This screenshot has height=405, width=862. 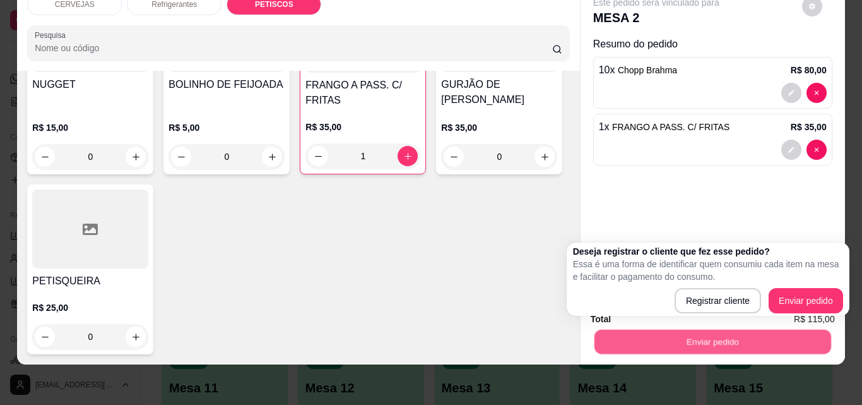 I want to click on p: Resumo do pedido, so click(x=713, y=44).